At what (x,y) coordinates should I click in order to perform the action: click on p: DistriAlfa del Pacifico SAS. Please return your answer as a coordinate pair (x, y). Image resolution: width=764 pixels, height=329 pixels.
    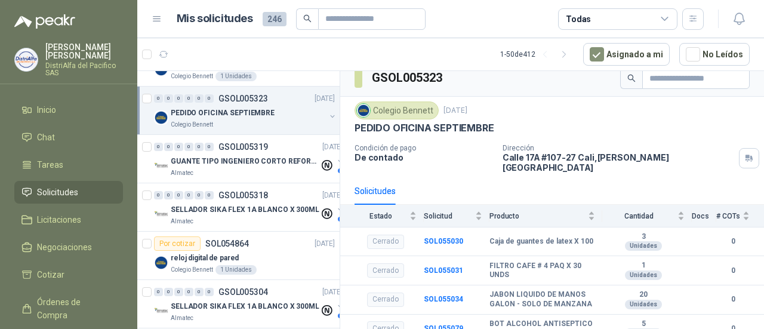
    Looking at the image, I should click on (84, 69).